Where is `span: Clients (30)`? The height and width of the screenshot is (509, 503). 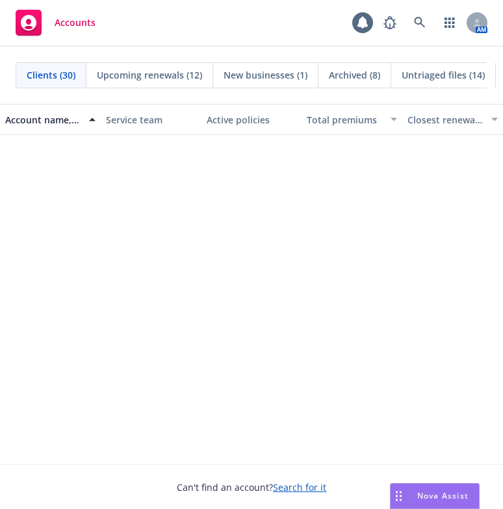
span: Clients (30) is located at coordinates (51, 75).